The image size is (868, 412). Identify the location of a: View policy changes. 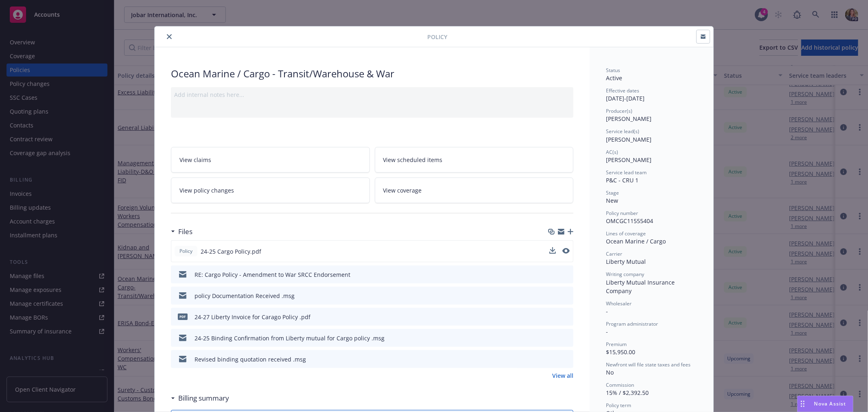
(270, 190).